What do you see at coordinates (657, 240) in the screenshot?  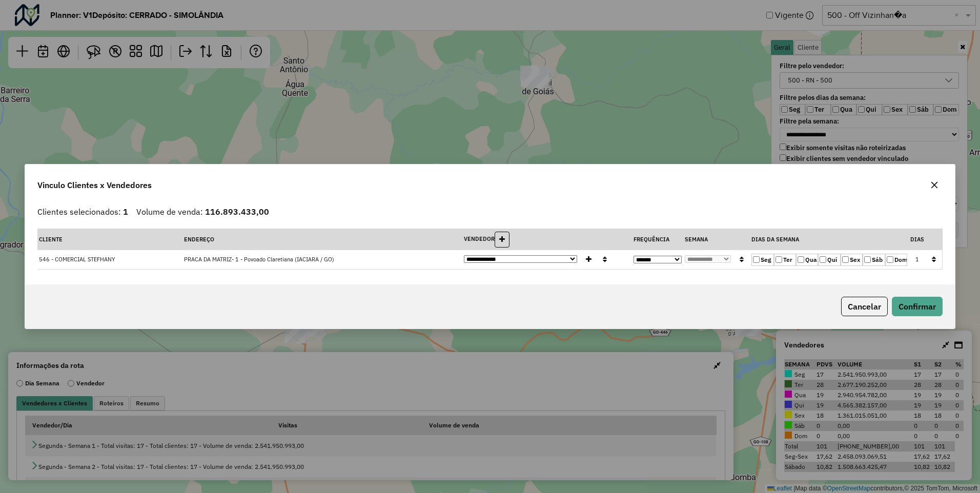 I see `th: Frequência` at bounding box center [657, 240].